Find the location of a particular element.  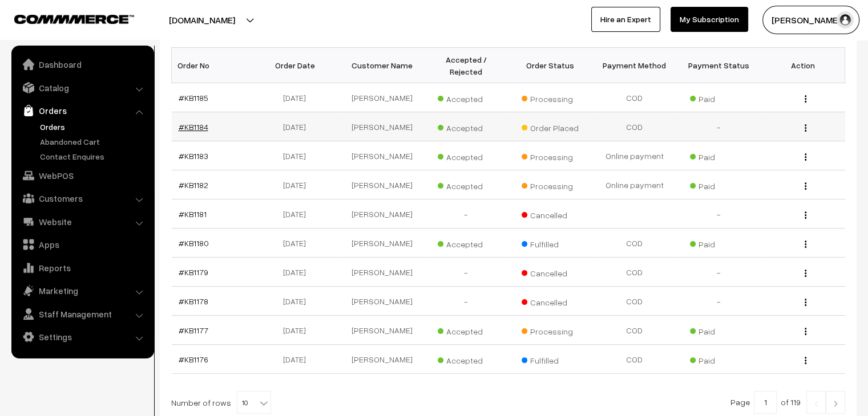

div: Domain Overview is located at coordinates (73, 70).